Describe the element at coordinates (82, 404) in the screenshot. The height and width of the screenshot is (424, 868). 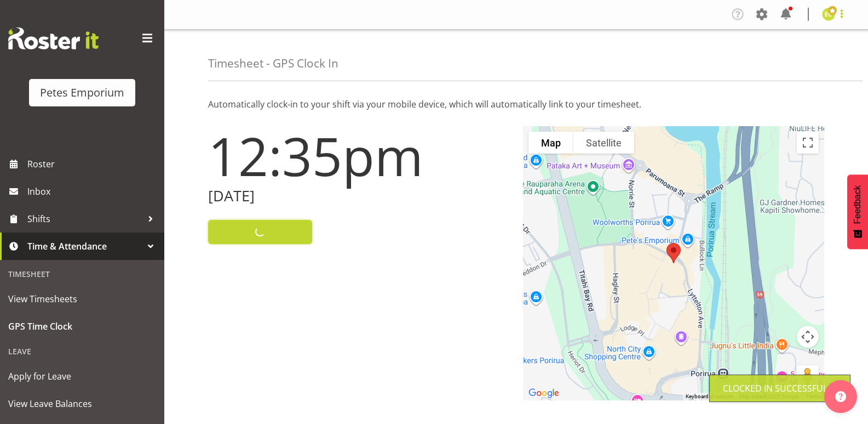
I see `a: View Leave Balances` at that location.